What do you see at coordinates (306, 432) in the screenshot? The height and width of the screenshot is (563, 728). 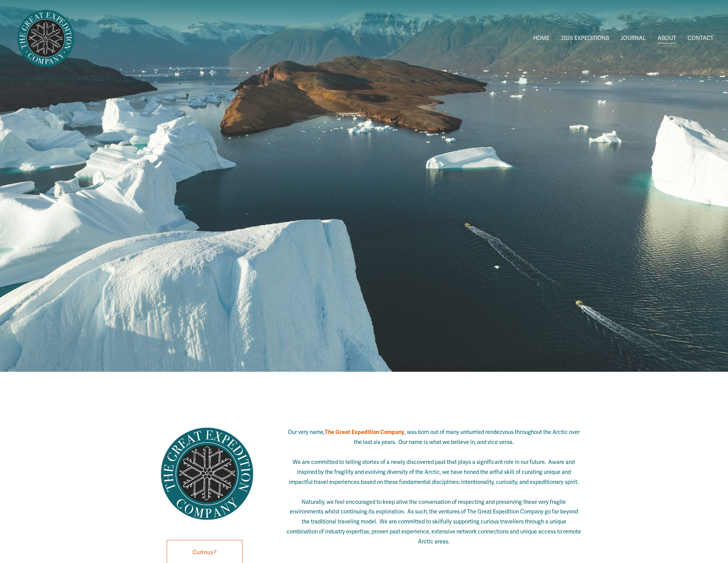 I see `span: Our very name,` at bounding box center [306, 432].